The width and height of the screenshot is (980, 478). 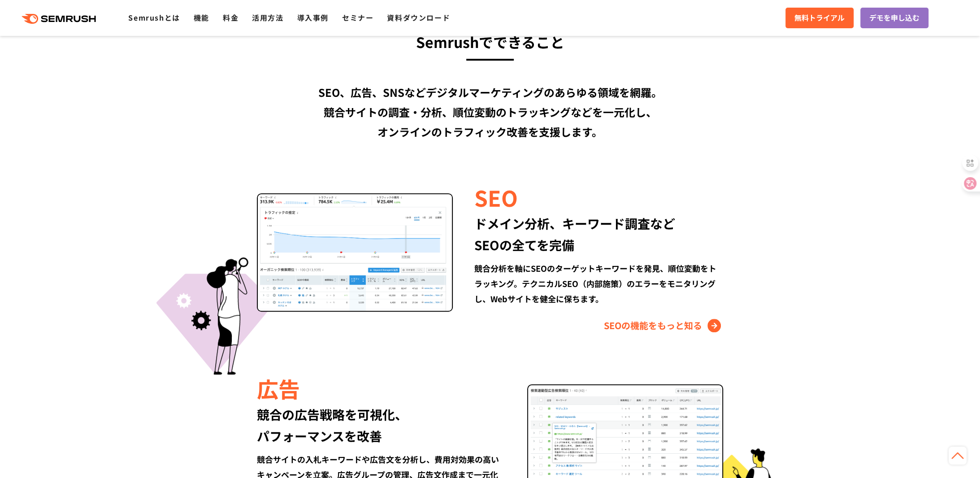 What do you see at coordinates (231, 18) in the screenshot?
I see `a: 料金` at bounding box center [231, 18].